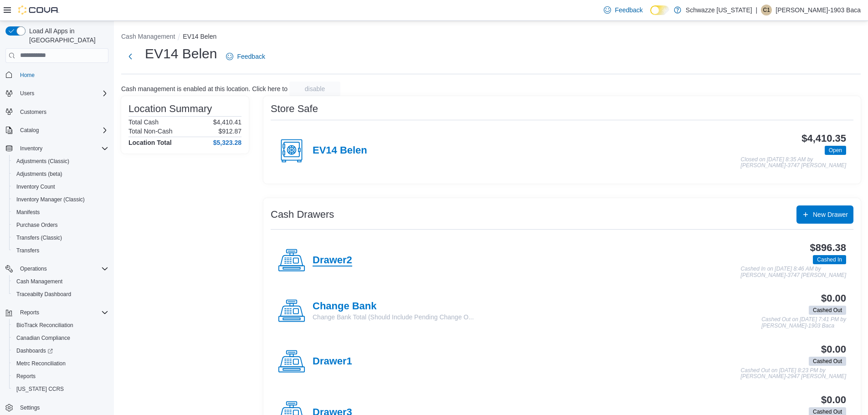 The width and height of the screenshot is (868, 415). Describe the element at coordinates (61, 294) in the screenshot. I see `button: Traceabilty Dashboard` at that location.